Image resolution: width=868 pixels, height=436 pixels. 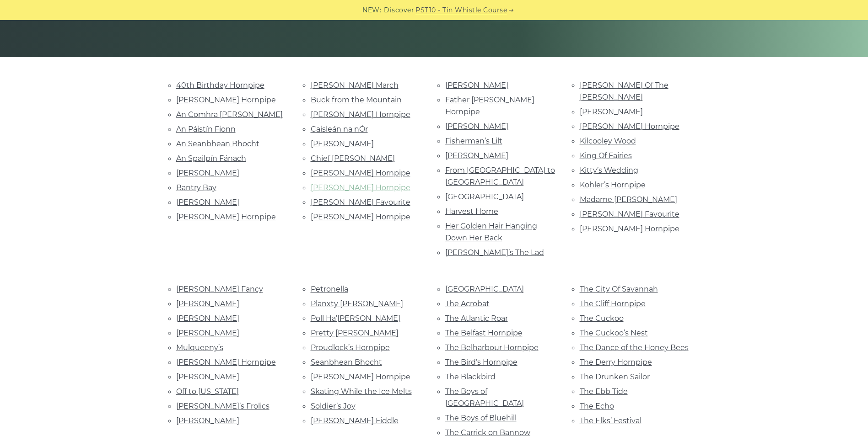 What do you see at coordinates (481, 418) in the screenshot?
I see `a: The Boys of Bluehill` at bounding box center [481, 418].